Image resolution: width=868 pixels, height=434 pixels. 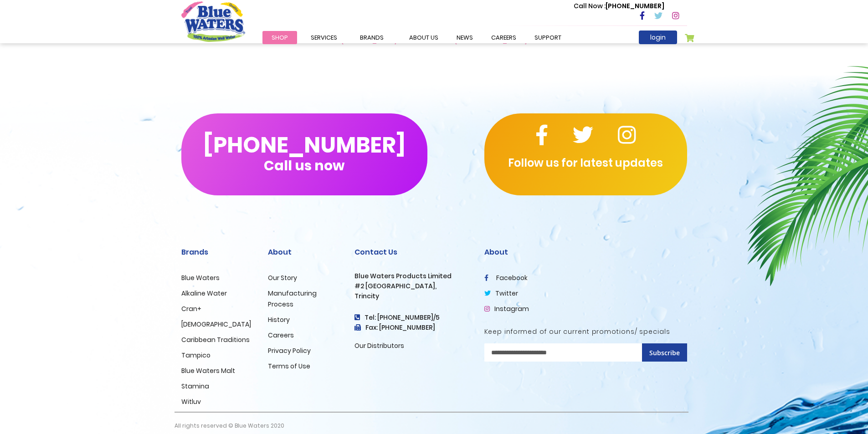 What do you see at coordinates (288, 366) in the screenshot?
I see `a: Terms of Use` at bounding box center [288, 366].